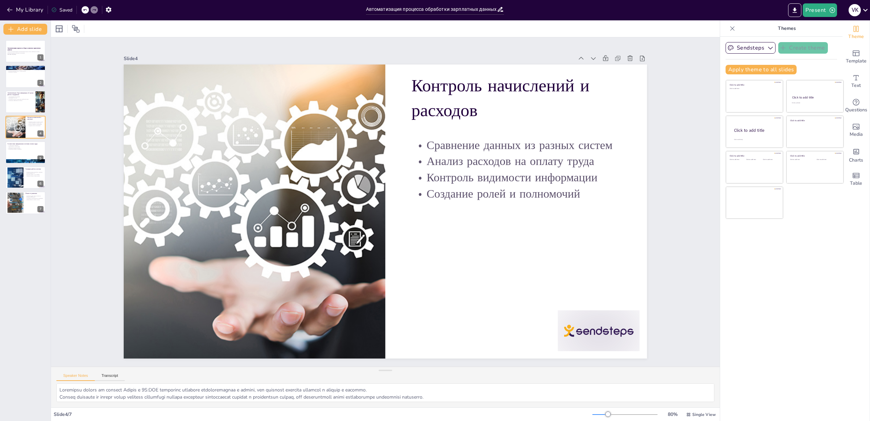  What do you see at coordinates (76, 29) in the screenshot?
I see `span: Position` at bounding box center [76, 29].